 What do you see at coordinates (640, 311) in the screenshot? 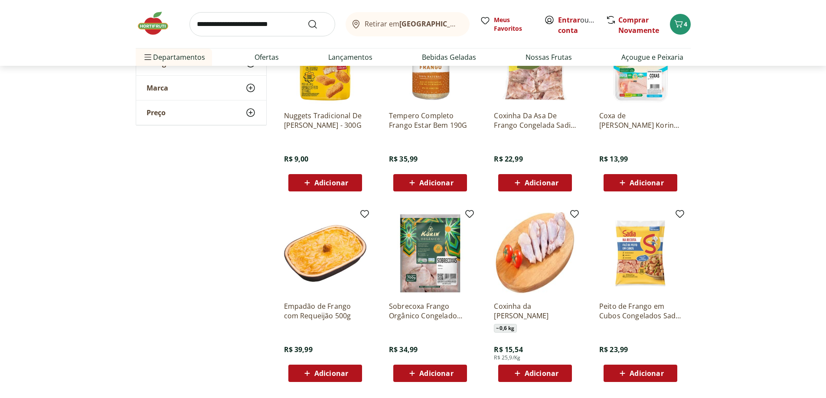
I see `p: Peito de Frango em Cubos Congelados Sadia 400g` at bounding box center [640, 311].